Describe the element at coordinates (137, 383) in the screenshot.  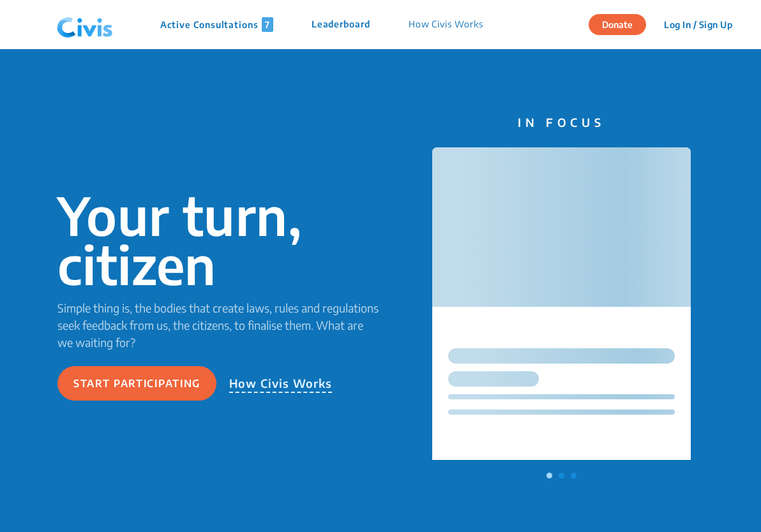
I see `button: Start participating` at that location.